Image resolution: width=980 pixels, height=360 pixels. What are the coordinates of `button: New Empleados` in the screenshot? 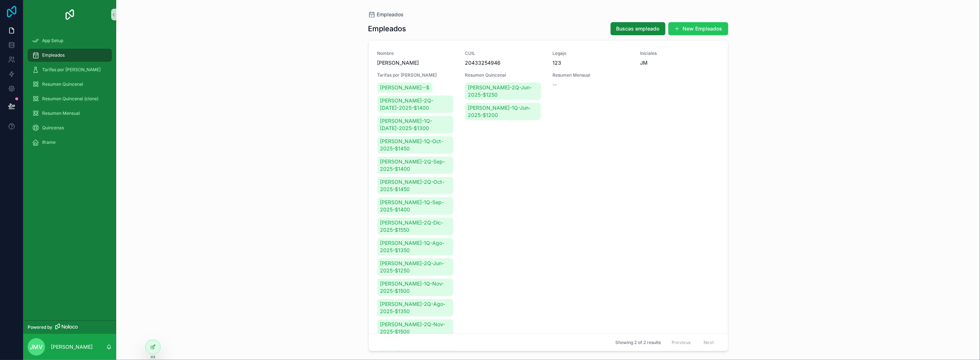 It's located at (698, 28).